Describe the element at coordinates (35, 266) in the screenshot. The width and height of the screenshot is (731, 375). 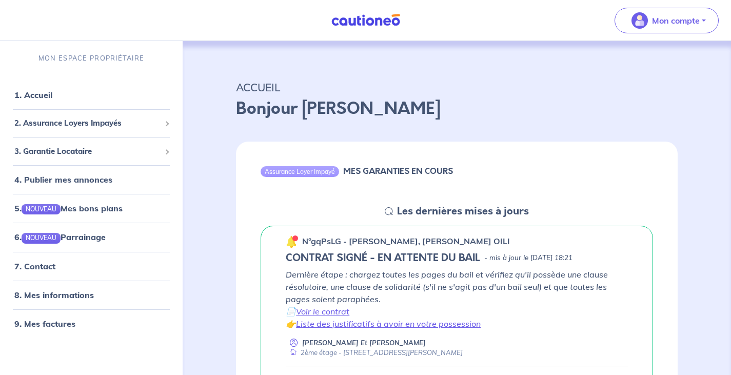
I see `a: 7. Contact` at that location.